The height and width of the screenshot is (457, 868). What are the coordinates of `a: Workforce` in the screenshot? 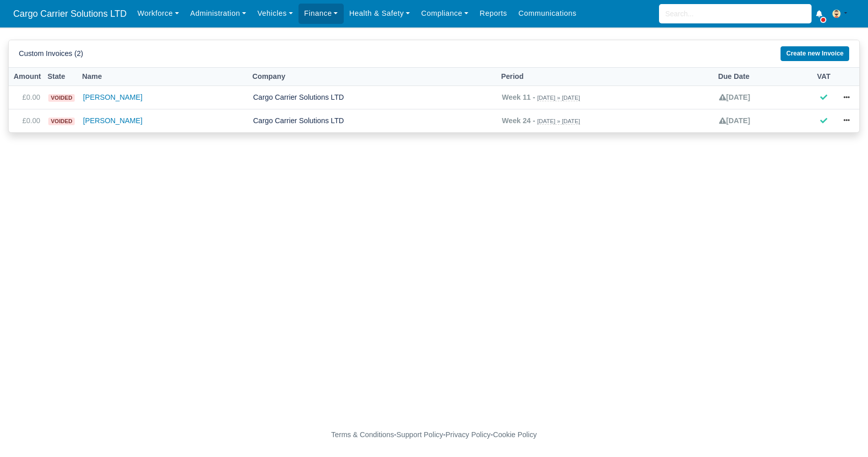 It's located at (158, 13).